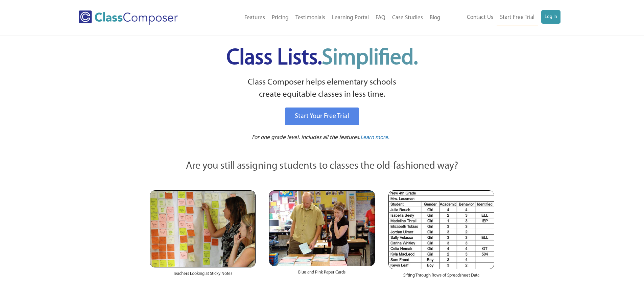 This screenshot has height=308, width=644. What do you see at coordinates (375, 137) in the screenshot?
I see `span: Learn more.` at bounding box center [375, 137].